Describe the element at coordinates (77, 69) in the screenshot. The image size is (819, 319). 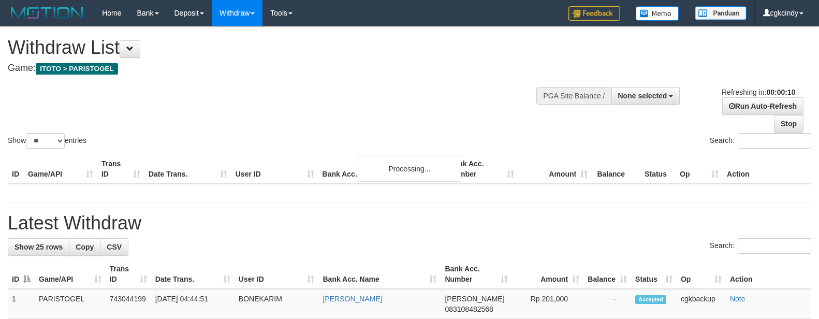
I see `span: ITOTO > PARISTOGEL` at that location.